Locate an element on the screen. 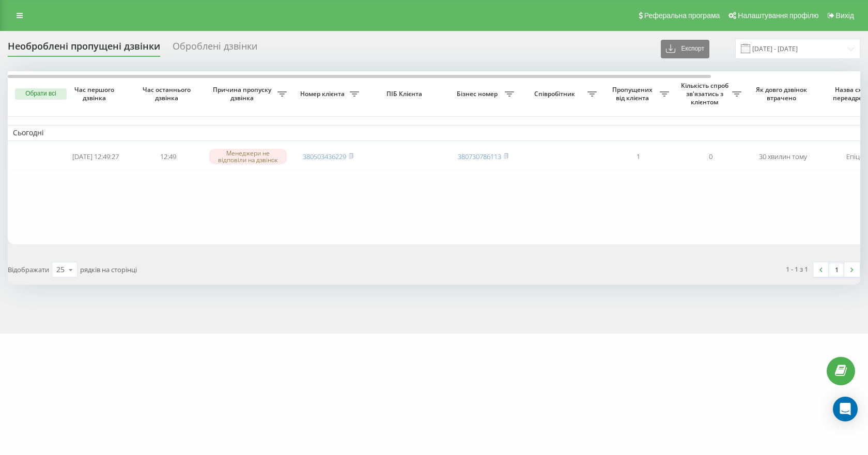  div: Менеджери не відповіли на дзвінок is located at coordinates (248, 157).